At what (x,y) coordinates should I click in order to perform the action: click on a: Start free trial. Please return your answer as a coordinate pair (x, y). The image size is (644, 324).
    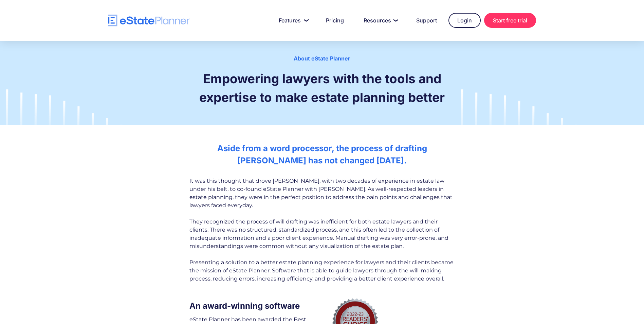
    Looking at the image, I should click on (510, 20).